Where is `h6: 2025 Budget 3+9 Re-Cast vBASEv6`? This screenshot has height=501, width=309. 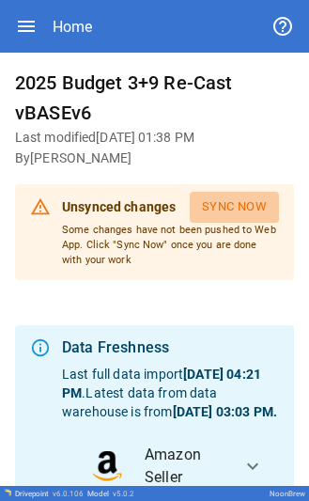 h6: 2025 Budget 3+9 Re-Cast vBASEv6 is located at coordinates (154, 98).